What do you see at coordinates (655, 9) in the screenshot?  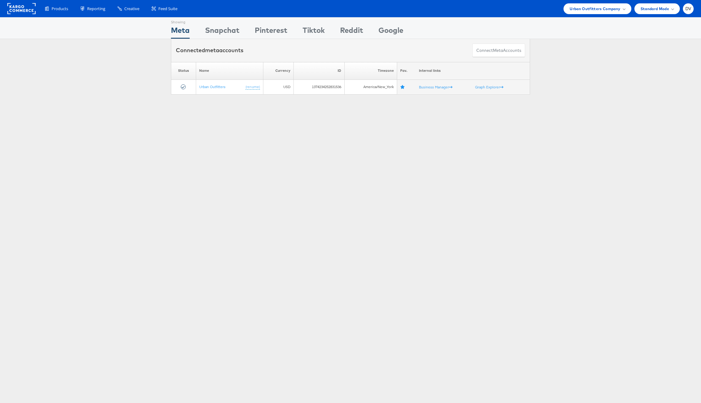 I see `span: Standard Mode` at bounding box center [655, 9].